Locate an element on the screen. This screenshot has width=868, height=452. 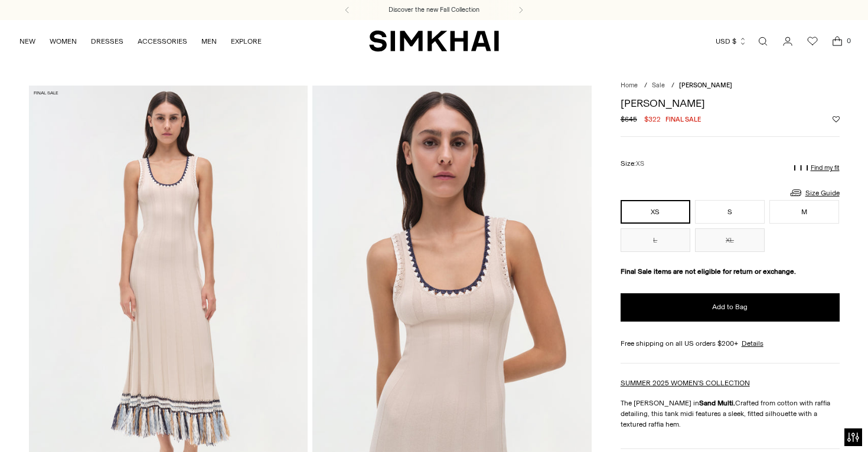
h3: Discover the new Fall Collection is located at coordinates (434, 10).